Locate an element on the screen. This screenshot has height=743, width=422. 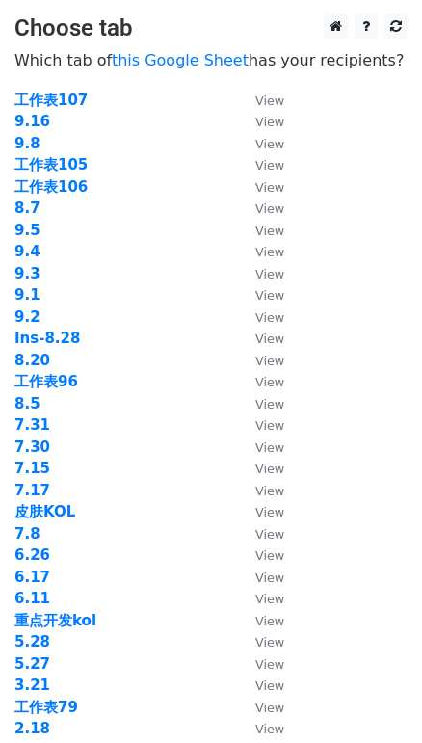
strong: 6.17 is located at coordinates (32, 577).